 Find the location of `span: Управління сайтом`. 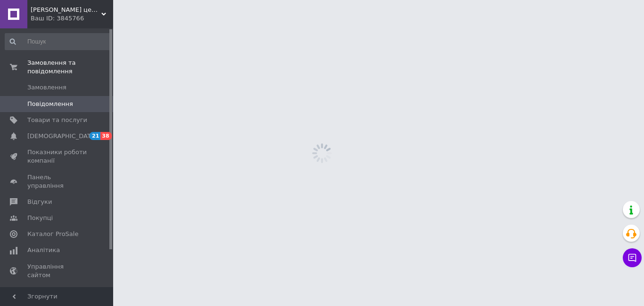

span: Управління сайтом is located at coordinates (57, 270).